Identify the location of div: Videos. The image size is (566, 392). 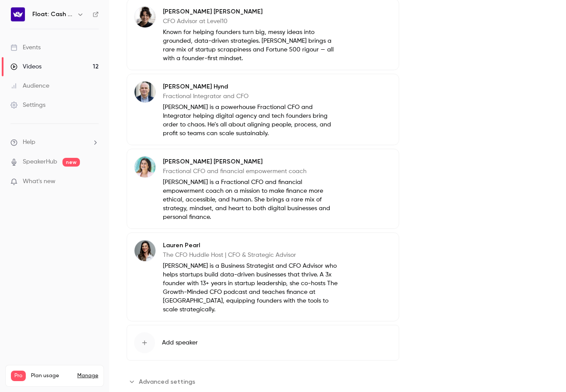
(26, 66).